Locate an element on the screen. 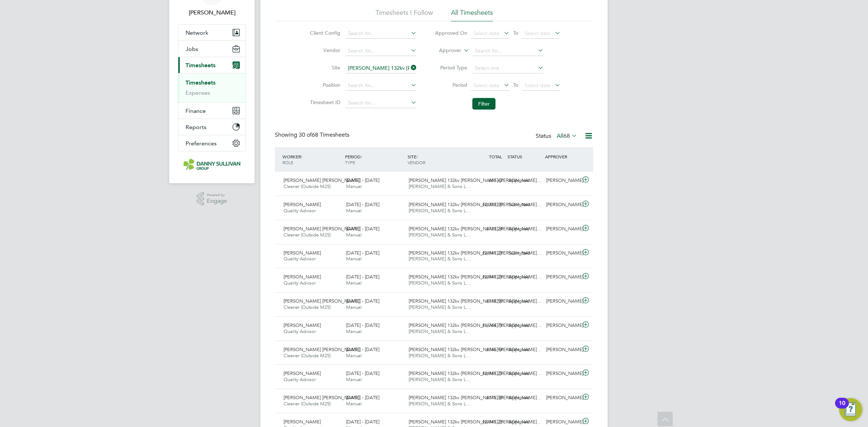 The image size is (868, 427). label: Site is located at coordinates (324, 68).